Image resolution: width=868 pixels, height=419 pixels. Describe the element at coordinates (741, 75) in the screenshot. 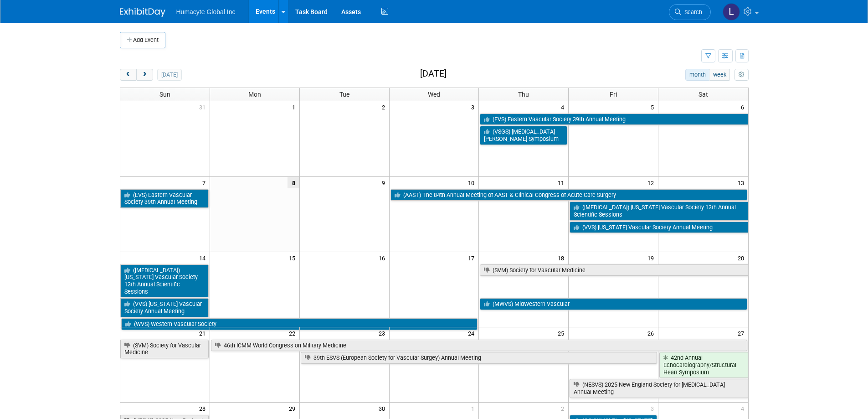

I see `button: myCustomButton` at that location.